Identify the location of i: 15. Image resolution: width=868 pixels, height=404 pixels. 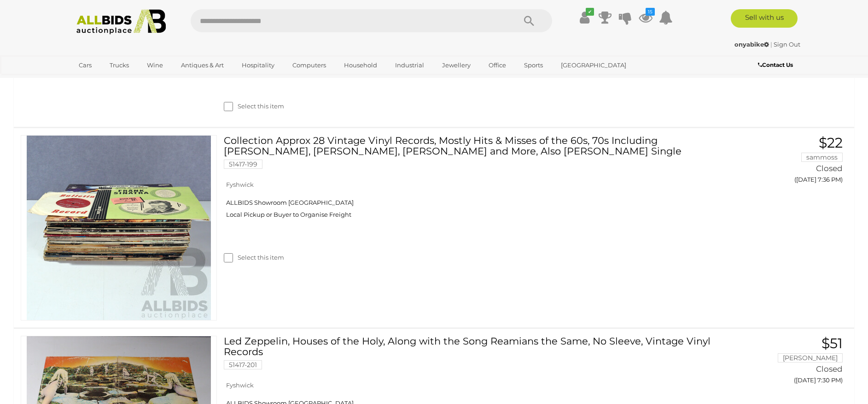
(650, 12).